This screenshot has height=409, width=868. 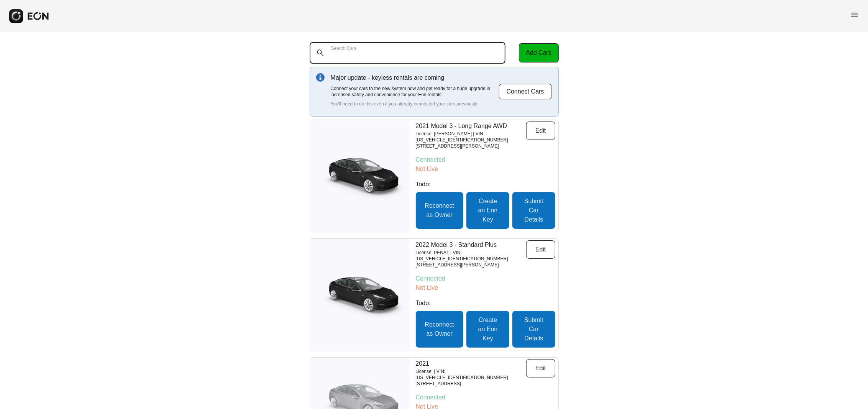 I want to click on img: info, so click(x=320, y=78).